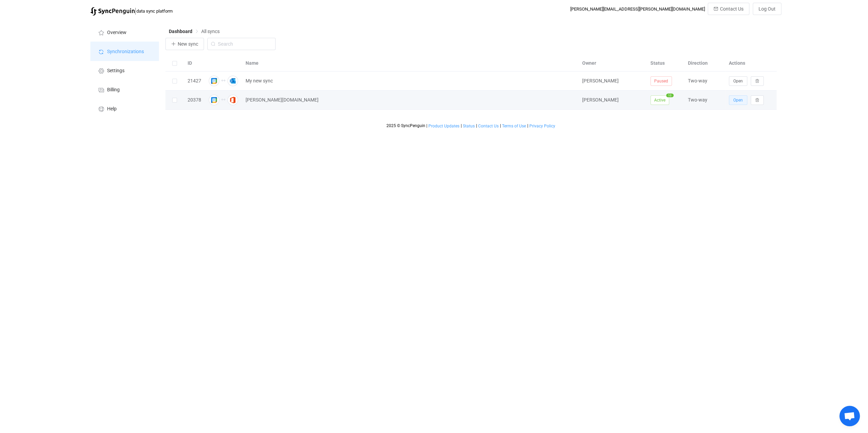  What do you see at coordinates (233, 100) in the screenshot?
I see `img: microsoft365.png` at bounding box center [233, 100].